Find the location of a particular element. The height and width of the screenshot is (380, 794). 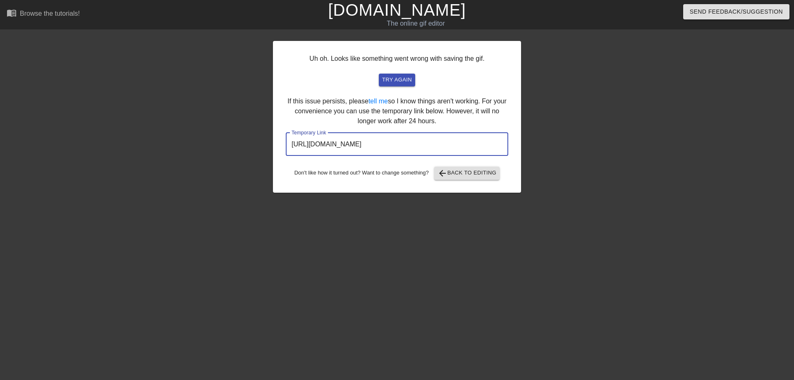

a: tell me is located at coordinates (378, 101).